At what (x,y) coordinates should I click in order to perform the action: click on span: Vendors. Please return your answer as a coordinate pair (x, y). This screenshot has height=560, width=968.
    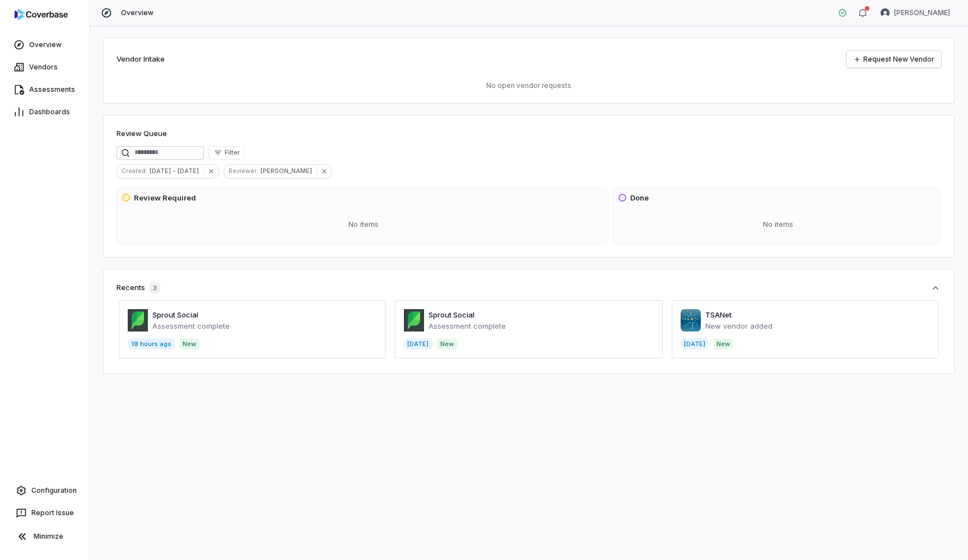
    Looking at the image, I should click on (43, 67).